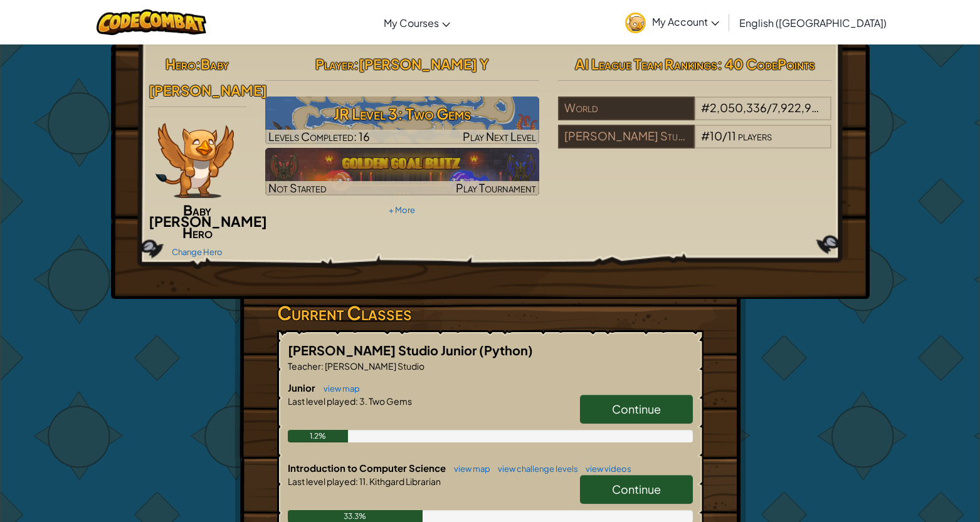 The image size is (980, 522). Describe the element at coordinates (673, 22) in the screenshot. I see `a: My Account` at that location.